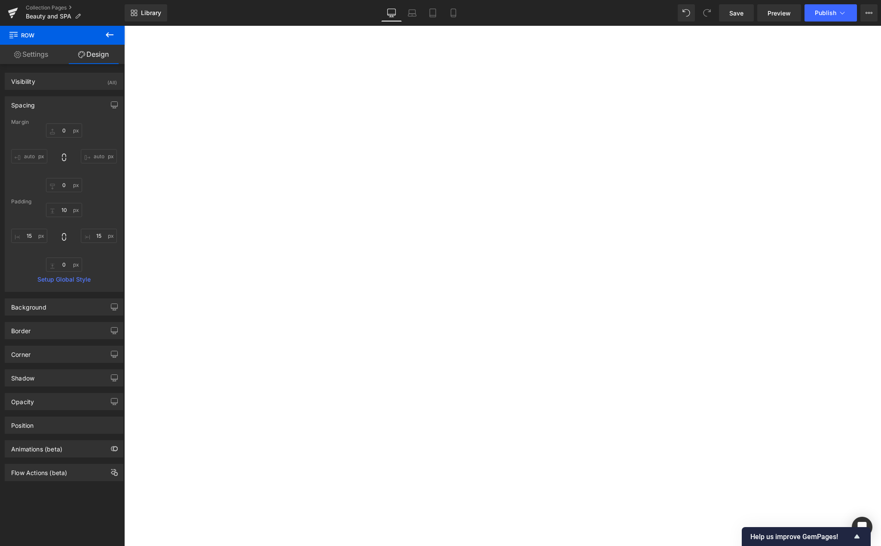 The height and width of the screenshot is (546, 881). I want to click on span: Help us improve GemPages!, so click(801, 537).